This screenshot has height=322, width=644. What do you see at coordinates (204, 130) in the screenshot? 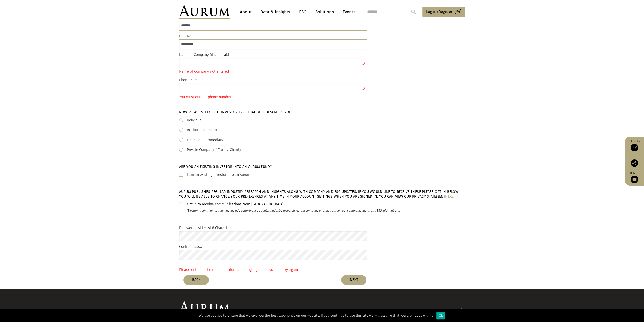
I see `label: Institutional Investor` at bounding box center [204, 130].